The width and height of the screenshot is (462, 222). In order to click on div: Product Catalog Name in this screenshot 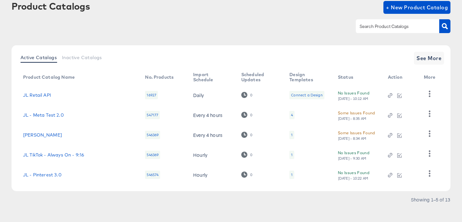, I will do `click(49, 77)`.